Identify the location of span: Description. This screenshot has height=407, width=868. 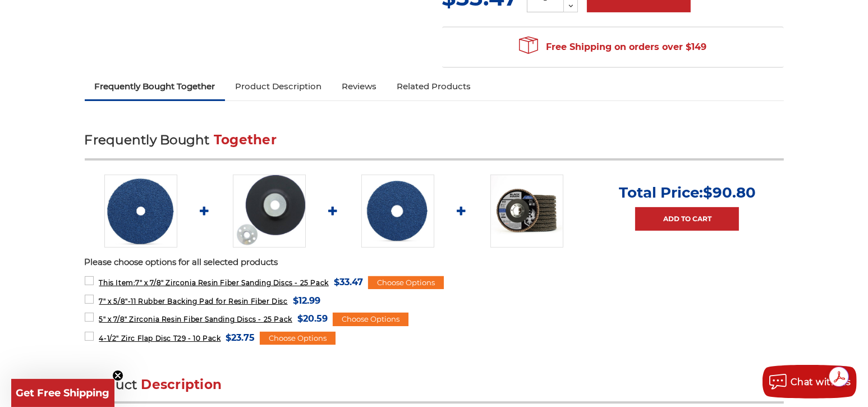
(182, 385).